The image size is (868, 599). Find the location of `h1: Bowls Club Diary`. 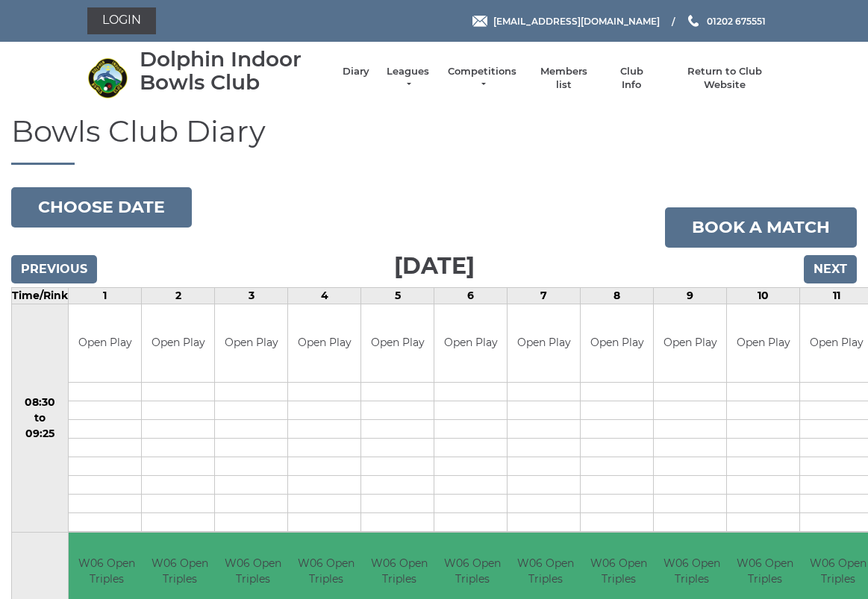

h1: Bowls Club Diary is located at coordinates (433, 140).